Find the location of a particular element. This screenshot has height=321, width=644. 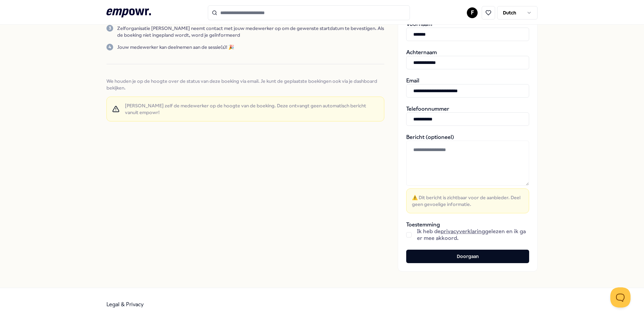

span: Ik heb de gelezen en ik ga er mee akkoord. is located at coordinates (473, 235).